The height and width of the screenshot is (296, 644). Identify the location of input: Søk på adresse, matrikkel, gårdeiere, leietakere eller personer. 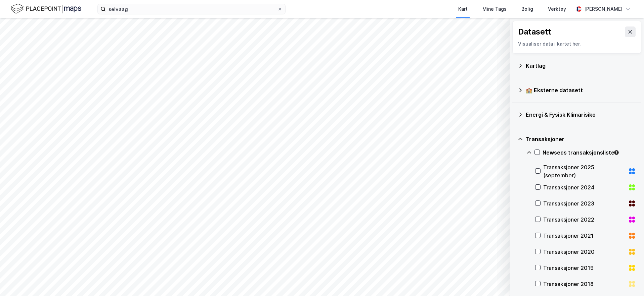
(191, 9).